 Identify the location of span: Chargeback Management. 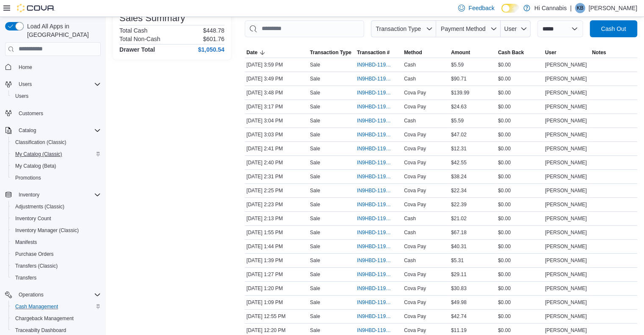
(56, 319).